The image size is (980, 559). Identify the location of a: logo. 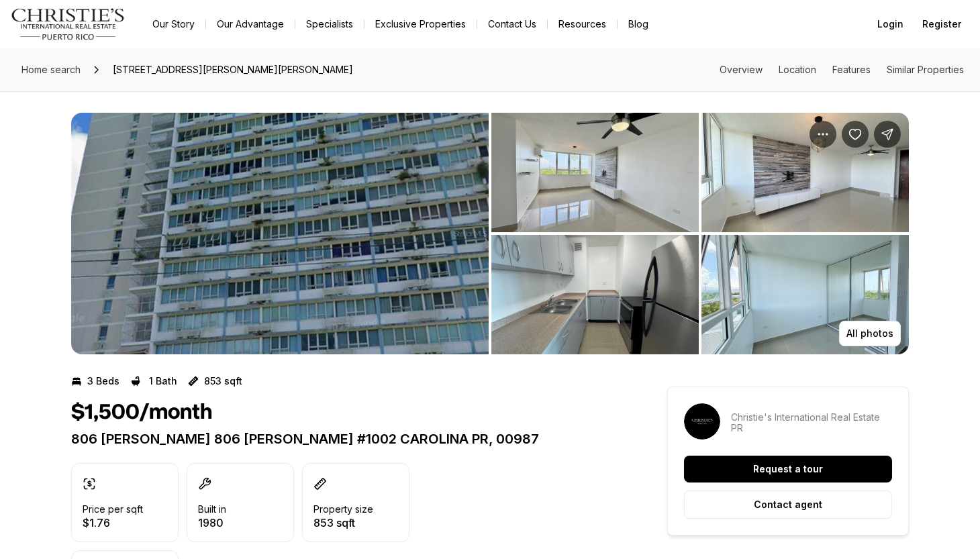
(68, 24).